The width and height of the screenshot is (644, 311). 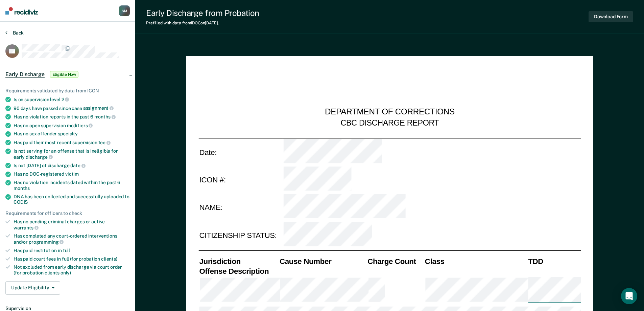 I want to click on div: Has no pending criminal charges or active, so click(x=72, y=225).